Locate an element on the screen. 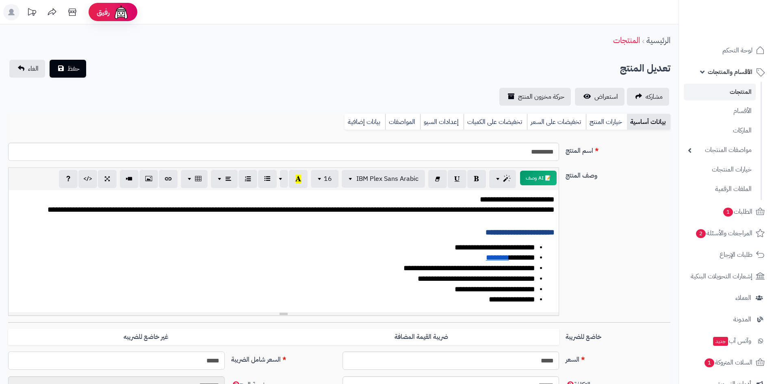 Image resolution: width=774 pixels, height=384 pixels. span: السلات المتروكة is located at coordinates (728, 363).